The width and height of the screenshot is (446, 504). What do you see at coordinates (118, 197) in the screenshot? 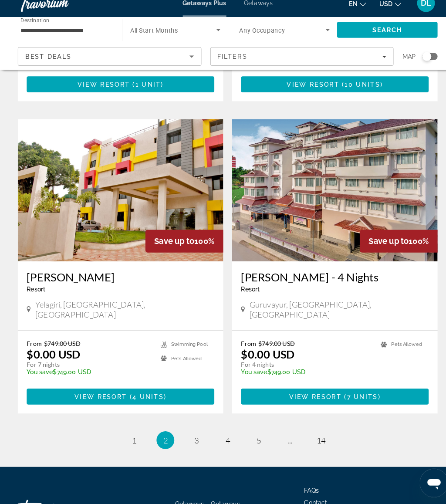
I see `a: Sterling Yelagiri` at bounding box center [118, 197].